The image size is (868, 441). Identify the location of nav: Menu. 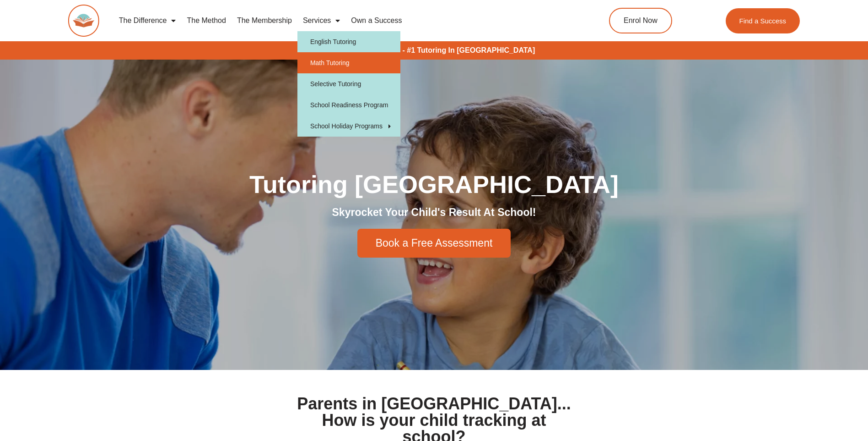
(340, 21).